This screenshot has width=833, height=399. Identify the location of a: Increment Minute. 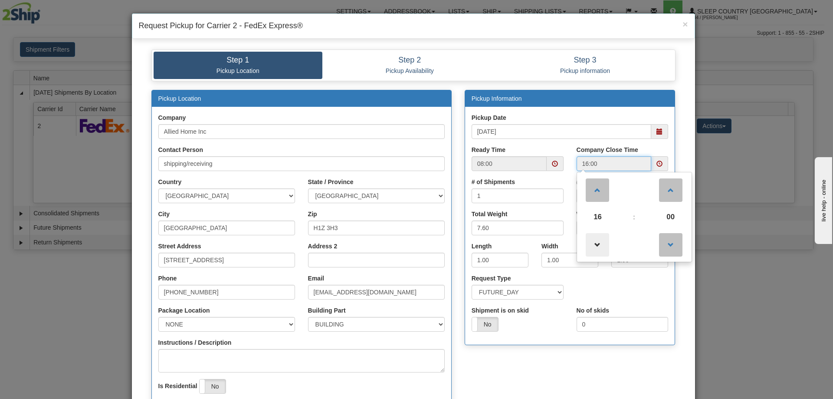
(671, 190).